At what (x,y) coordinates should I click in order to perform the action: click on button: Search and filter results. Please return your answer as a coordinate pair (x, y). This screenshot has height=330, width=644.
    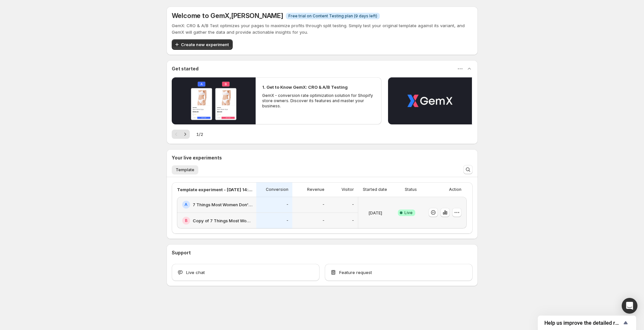
    Looking at the image, I should click on (468, 169).